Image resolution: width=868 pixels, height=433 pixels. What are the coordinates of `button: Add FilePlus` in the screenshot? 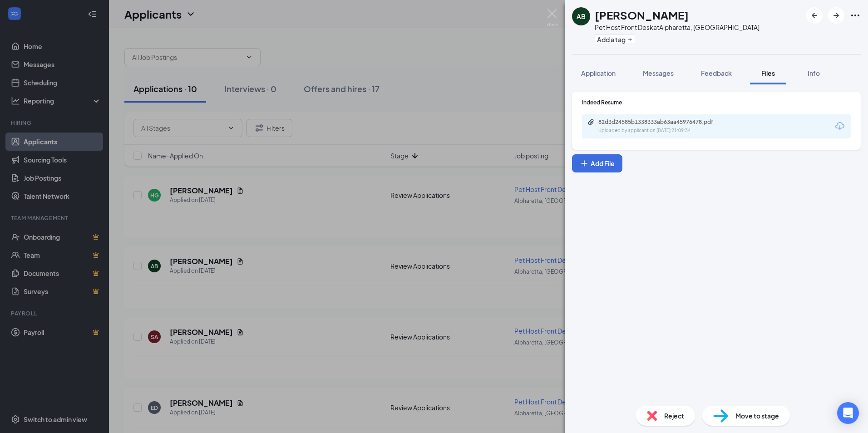 It's located at (597, 164).